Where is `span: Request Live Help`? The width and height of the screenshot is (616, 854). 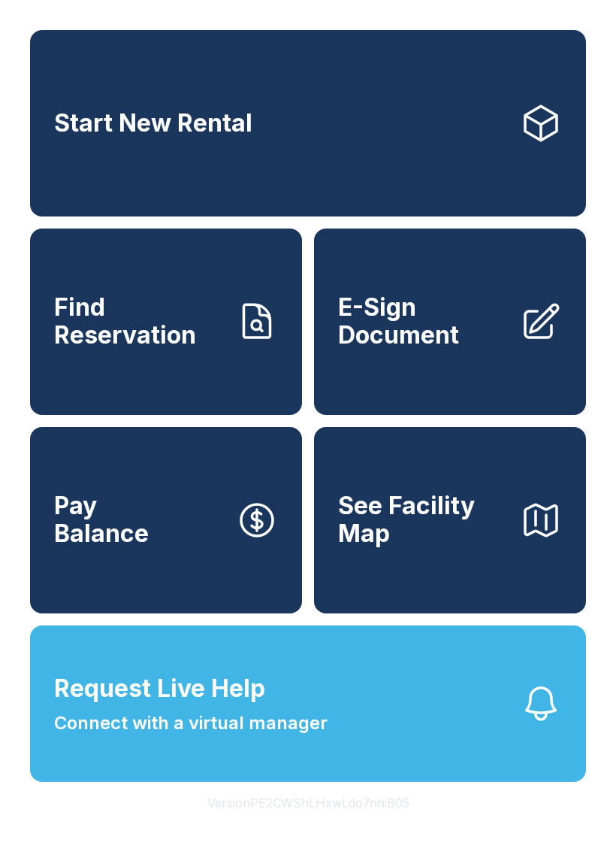
span: Request Live Help is located at coordinates (159, 689).